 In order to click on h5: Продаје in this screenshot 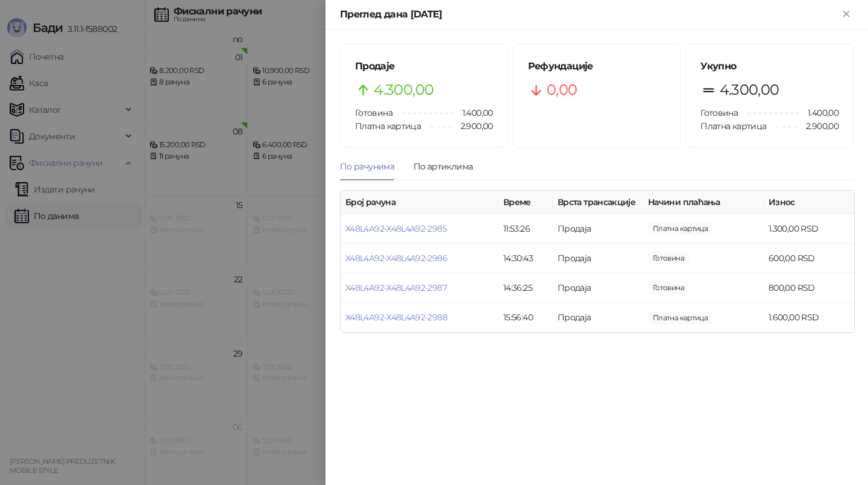, I will do `click(424, 66)`.